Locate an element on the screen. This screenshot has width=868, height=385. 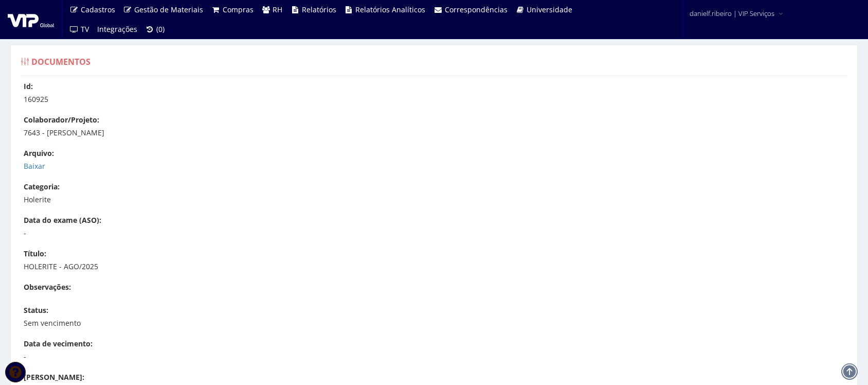
p: Sem vencimento is located at coordinates (439, 323).